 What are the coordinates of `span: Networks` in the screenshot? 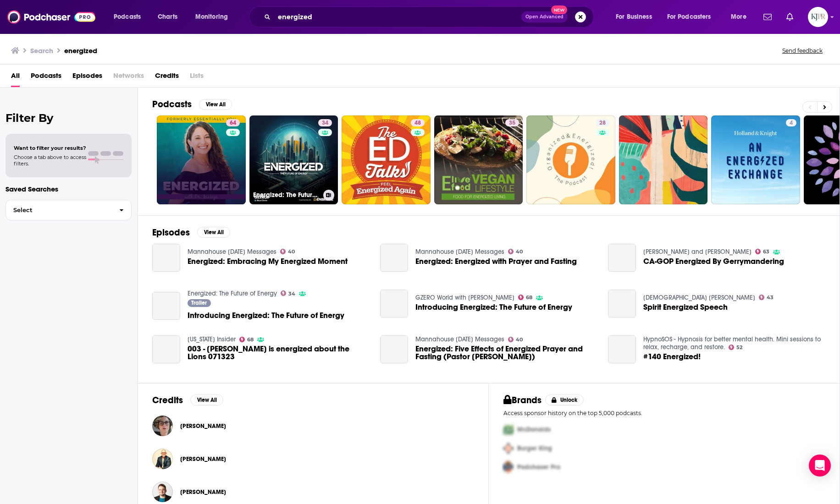 It's located at (128, 77).